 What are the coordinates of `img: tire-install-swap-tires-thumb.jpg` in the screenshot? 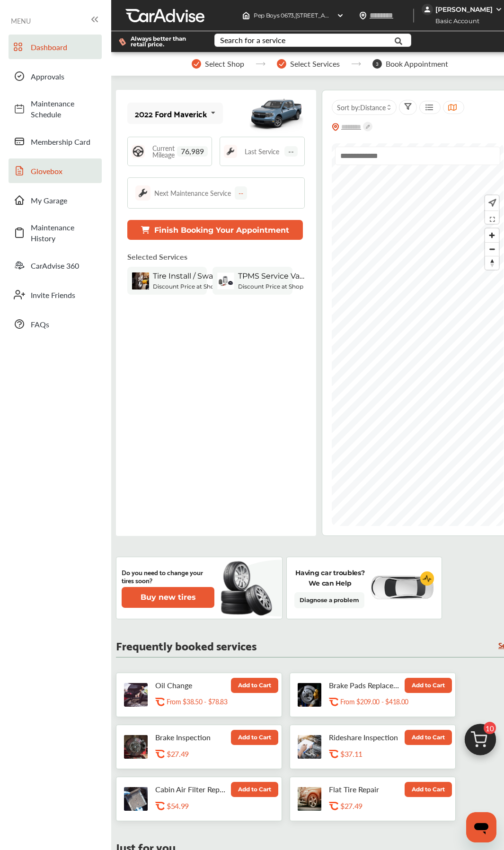 It's located at (140, 281).